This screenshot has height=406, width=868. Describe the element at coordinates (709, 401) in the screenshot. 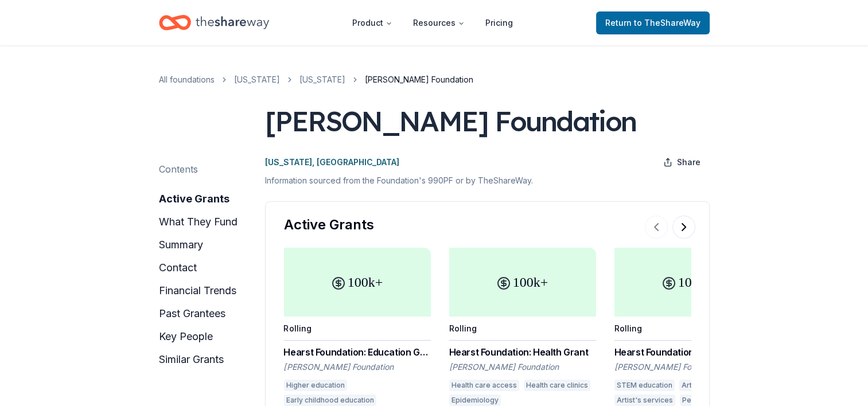

I see `div: Performing arts` at that location.